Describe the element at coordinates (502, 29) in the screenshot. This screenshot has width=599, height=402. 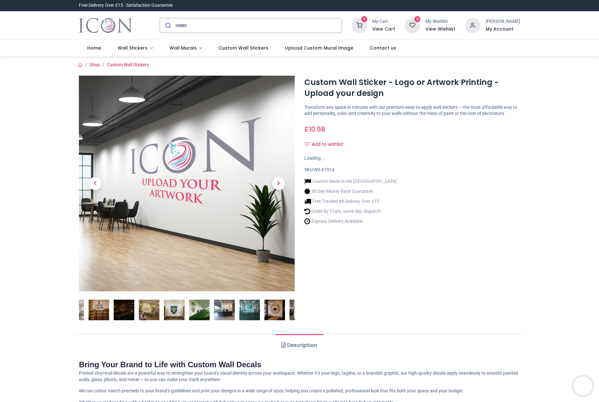
I see `h6: My Account` at that location.